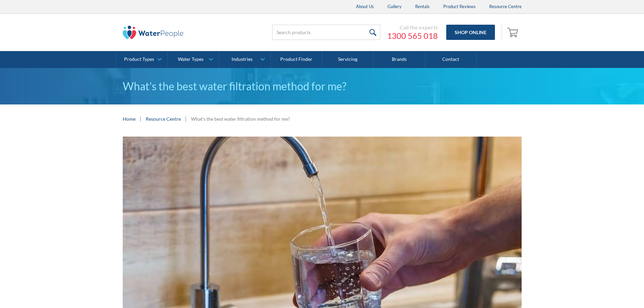 This screenshot has width=644, height=308. I want to click on a: Product Types, so click(142, 60).